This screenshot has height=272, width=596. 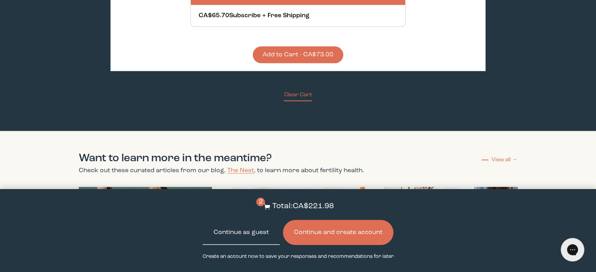 What do you see at coordinates (500, 160) in the screenshot?
I see `a: View all →` at bounding box center [500, 160].